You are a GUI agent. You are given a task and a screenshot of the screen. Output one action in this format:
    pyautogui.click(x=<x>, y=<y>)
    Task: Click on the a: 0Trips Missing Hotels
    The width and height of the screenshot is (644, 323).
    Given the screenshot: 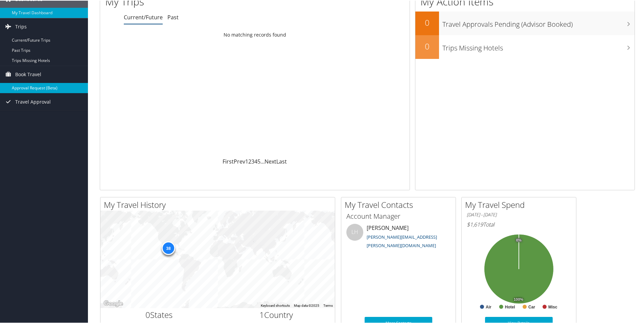 What is the action you would take?
    pyautogui.click(x=525, y=46)
    